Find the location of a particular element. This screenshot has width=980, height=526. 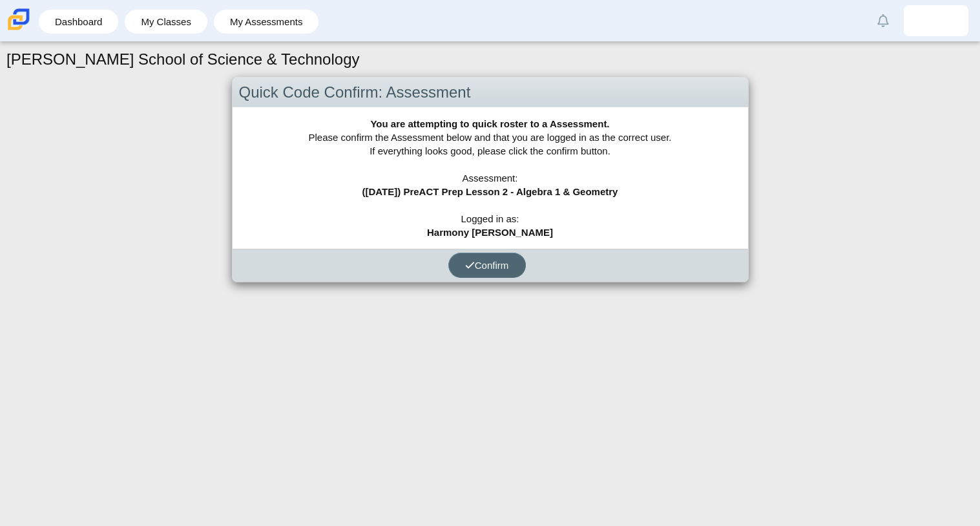

a: Carmen School of Science & Technology is located at coordinates (19, 29).